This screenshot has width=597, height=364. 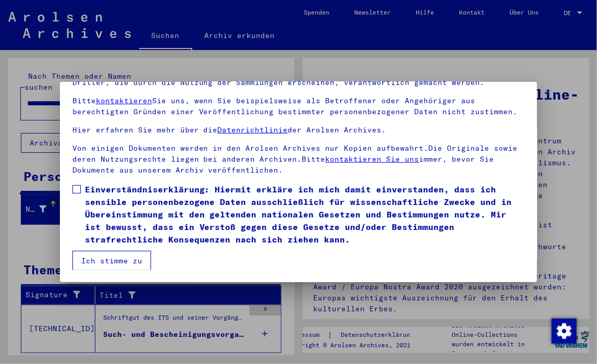 I want to click on button: Ich stimme zu, so click(x=112, y=261).